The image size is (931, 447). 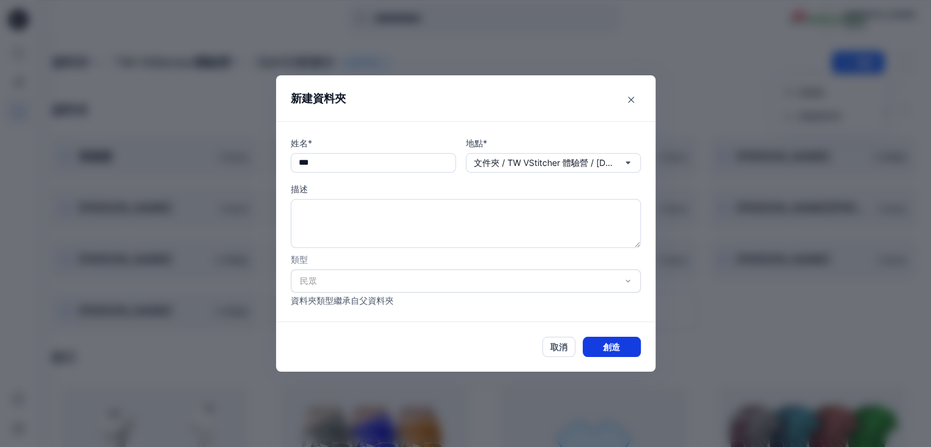 What do you see at coordinates (559, 347) in the screenshot?
I see `button: 取消` at bounding box center [559, 347].